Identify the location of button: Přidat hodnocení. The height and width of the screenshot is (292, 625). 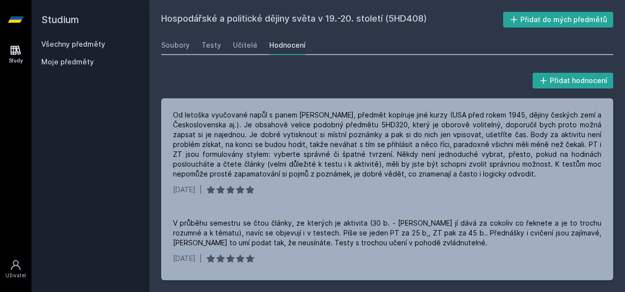
(573, 81).